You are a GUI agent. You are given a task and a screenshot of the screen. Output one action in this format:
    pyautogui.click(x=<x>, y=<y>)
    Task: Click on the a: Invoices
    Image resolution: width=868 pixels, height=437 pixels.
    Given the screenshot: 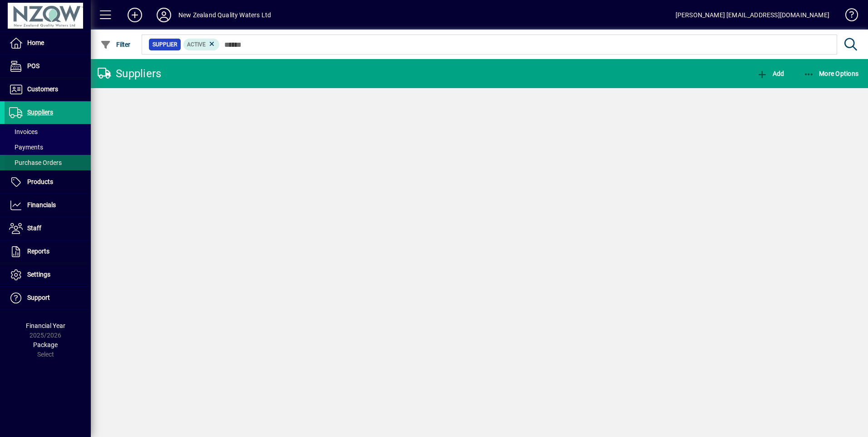 What is the action you would take?
    pyautogui.click(x=47, y=132)
    